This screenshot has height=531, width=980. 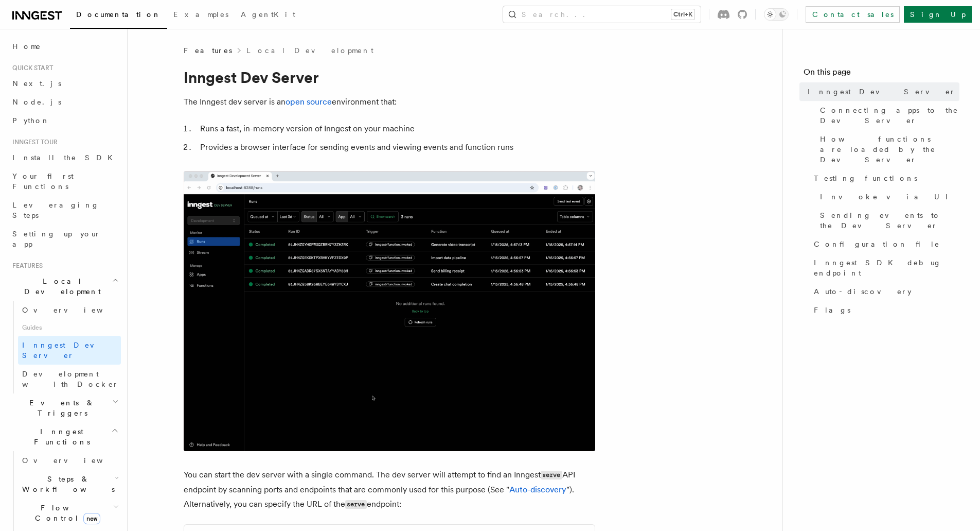 I want to click on span: Your first Functions, so click(x=43, y=181).